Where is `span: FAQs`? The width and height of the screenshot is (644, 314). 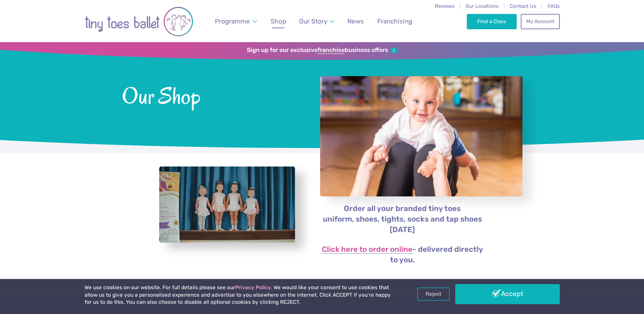
span: FAQs is located at coordinates (554, 6).